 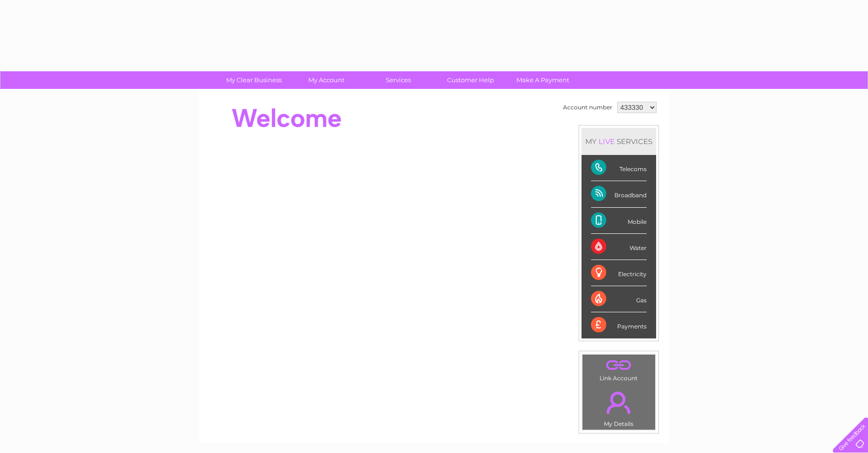 I want to click on a: Make A Payment, so click(x=543, y=80).